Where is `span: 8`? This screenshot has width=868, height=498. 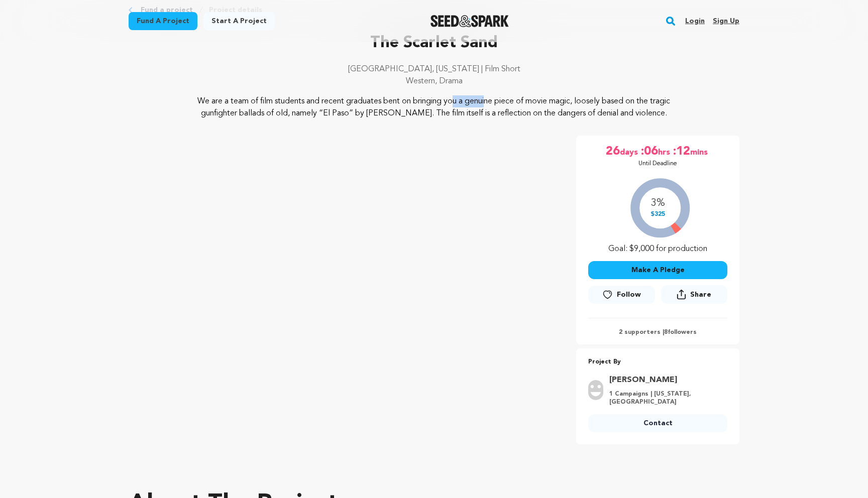 span: 8 is located at coordinates (666, 332).